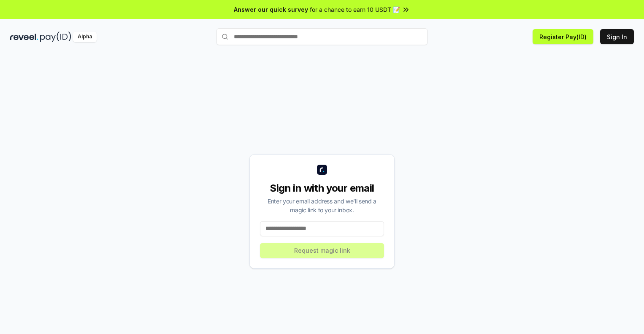 Image resolution: width=644 pixels, height=334 pixels. I want to click on button: Sign In, so click(617, 37).